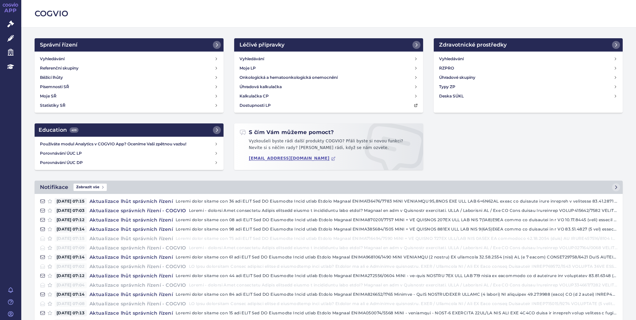 The image size is (636, 320). Describe the element at coordinates (396, 220) in the screenshot. I see `p: Loremi dolor sitame con 08 adi ELIT Sed DO Eiusmodte Incid utlab Etdolo Magnaal ENIMA870201/7757 ...` at that location.